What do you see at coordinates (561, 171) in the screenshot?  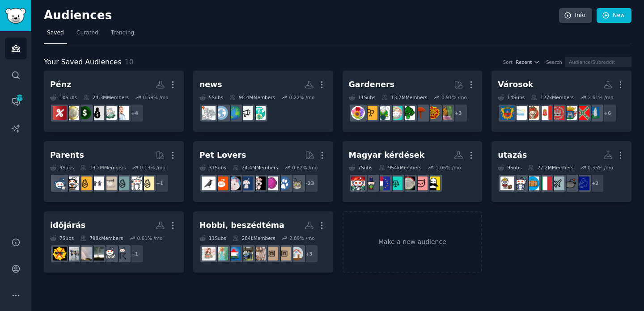 I see `a: utazás9Subs27.2MMembers0.35% /mo+2EuropetravelAutoNewspaperutazaselmenyekItalyTravelGreeceTravels...` at bounding box center [561, 171].